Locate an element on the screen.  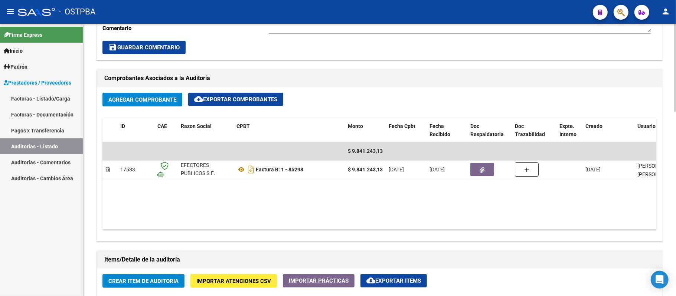
button: Exportar Items is located at coordinates (393, 281).